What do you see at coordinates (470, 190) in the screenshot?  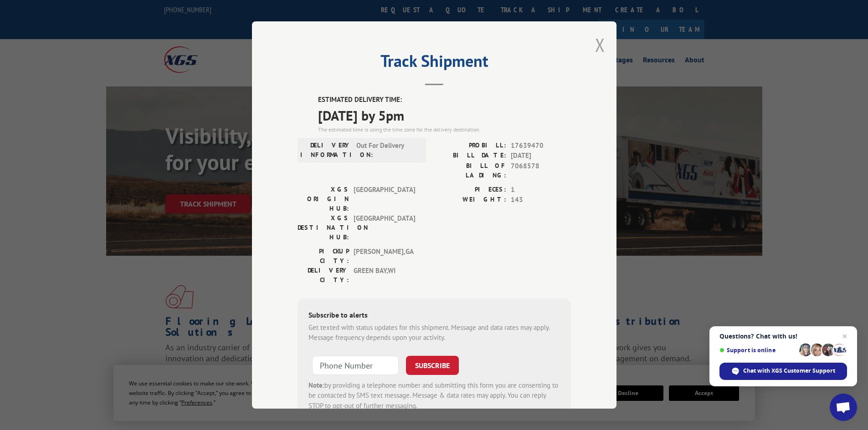 I see `label: PIECES:` at bounding box center [470, 190].